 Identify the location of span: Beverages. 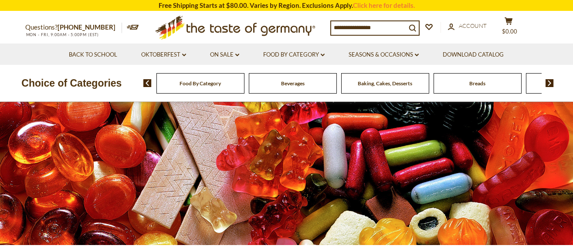
(293, 83).